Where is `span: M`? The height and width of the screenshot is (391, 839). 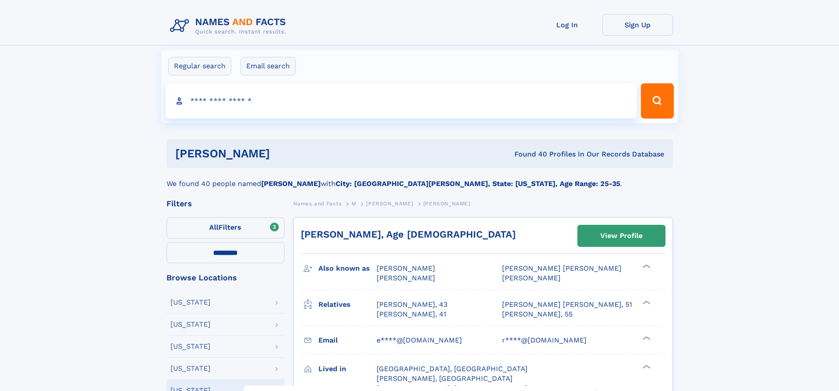 span: M is located at coordinates (354, 204).